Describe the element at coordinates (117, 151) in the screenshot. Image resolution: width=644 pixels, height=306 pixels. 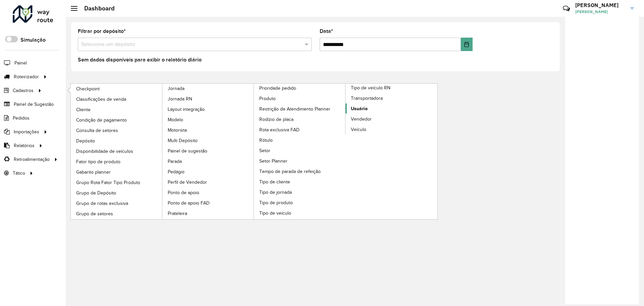
I see `a: Disponibilidade de veículos` at that location.